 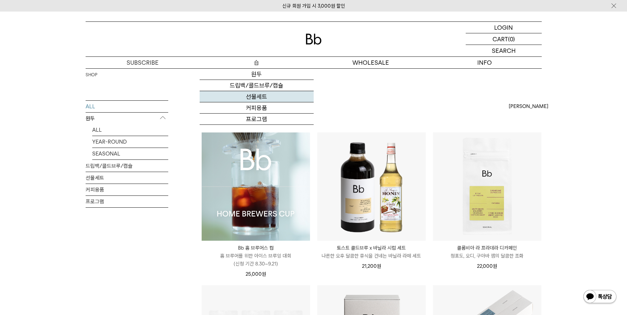 What do you see at coordinates (313, 6) in the screenshot?
I see `a: 신규 회원 가입 시 3,000원 할인` at bounding box center [313, 6].